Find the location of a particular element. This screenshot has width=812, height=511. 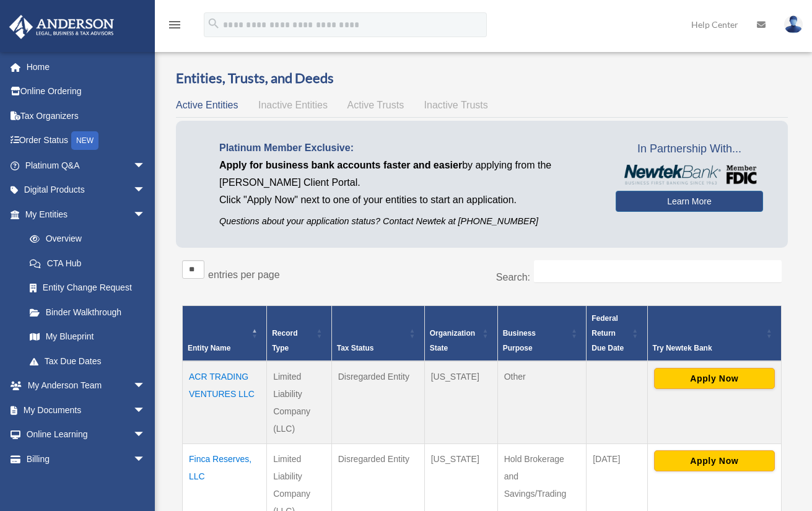

span: Business Purpose is located at coordinates (519, 340).